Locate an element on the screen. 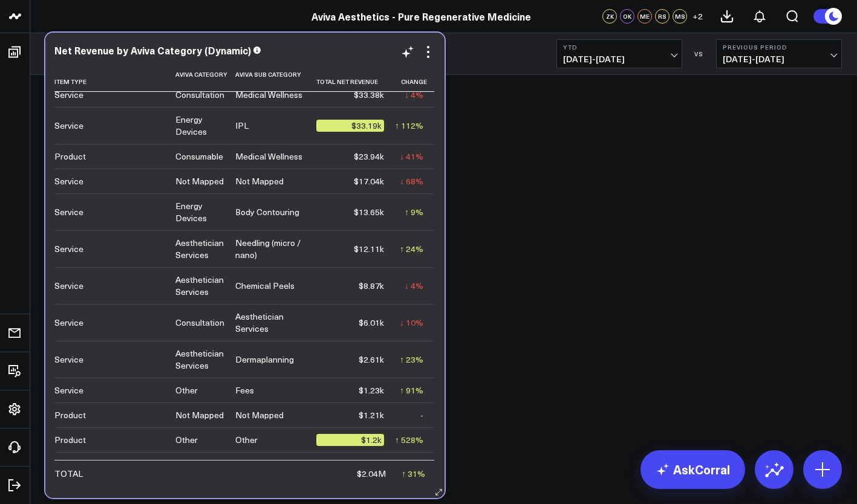  div: ↑ 9% is located at coordinates (413, 212).